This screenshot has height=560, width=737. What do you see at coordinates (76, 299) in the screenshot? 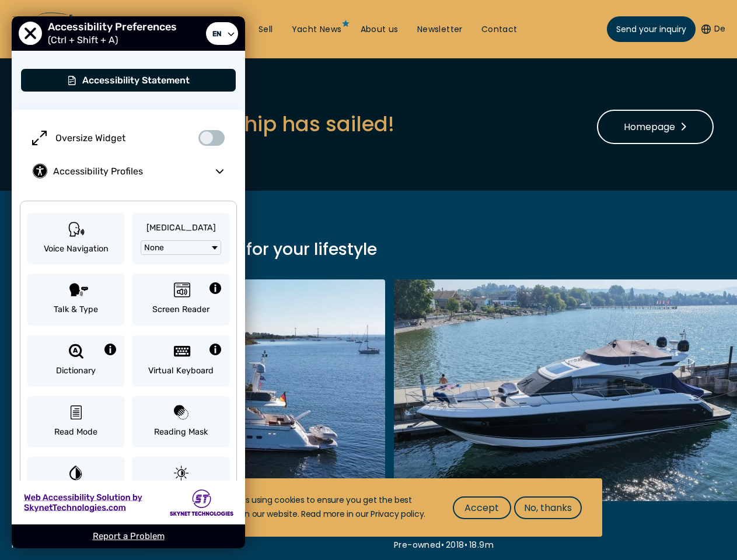
I see `button: Talk & Type` at bounding box center [76, 299].